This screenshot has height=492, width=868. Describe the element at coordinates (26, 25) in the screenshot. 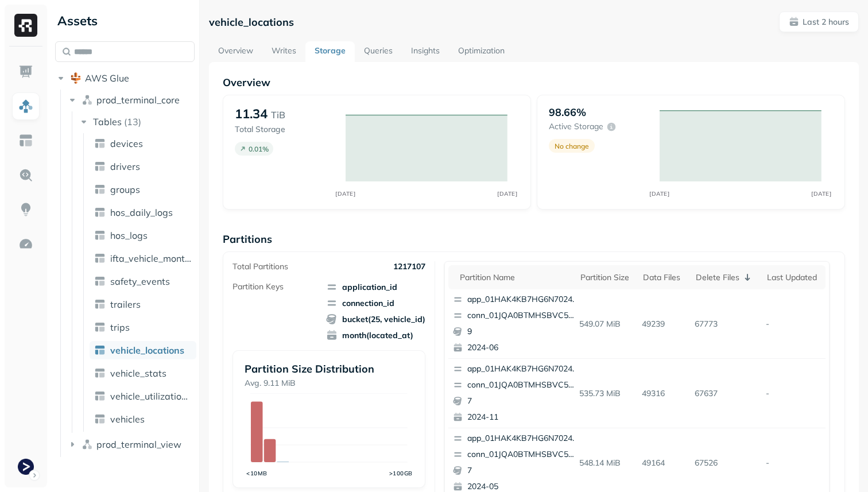

I see `img: Ryft` at that location.